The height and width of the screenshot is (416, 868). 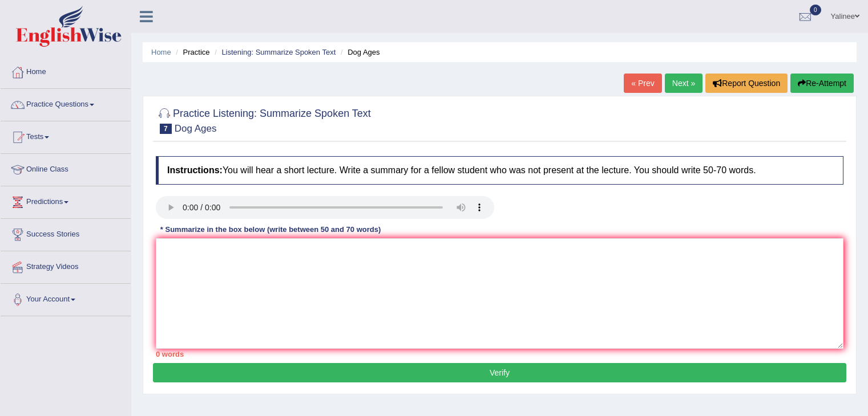 I want to click on a: Predictions, so click(x=65, y=201).